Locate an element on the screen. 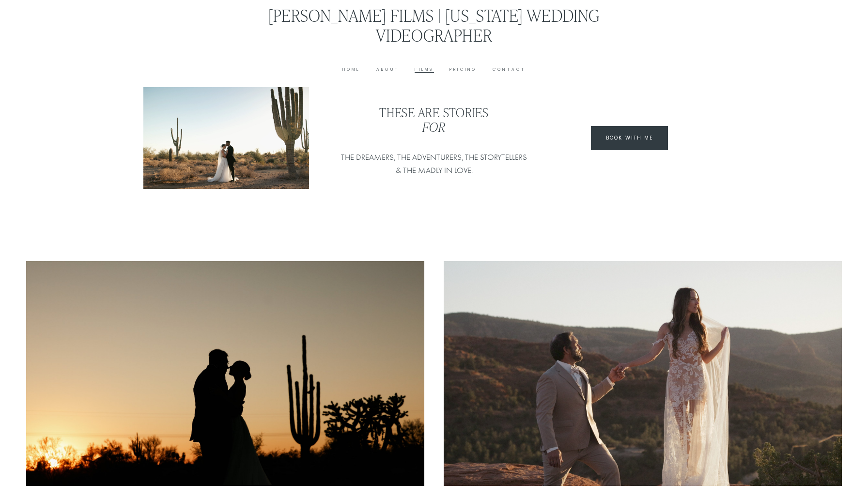 The width and height of the screenshot is (868, 500). a: Films is located at coordinates (424, 69).